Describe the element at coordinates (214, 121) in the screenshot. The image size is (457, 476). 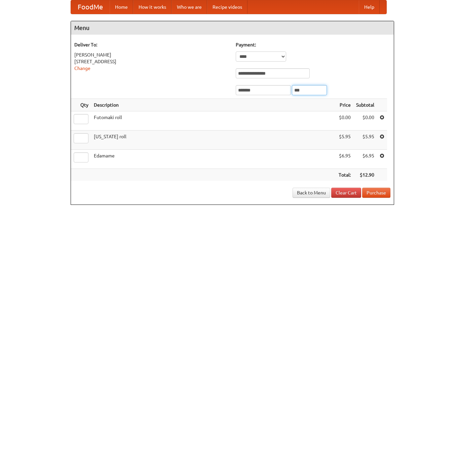
I see `td: Futomaki roll` at that location.